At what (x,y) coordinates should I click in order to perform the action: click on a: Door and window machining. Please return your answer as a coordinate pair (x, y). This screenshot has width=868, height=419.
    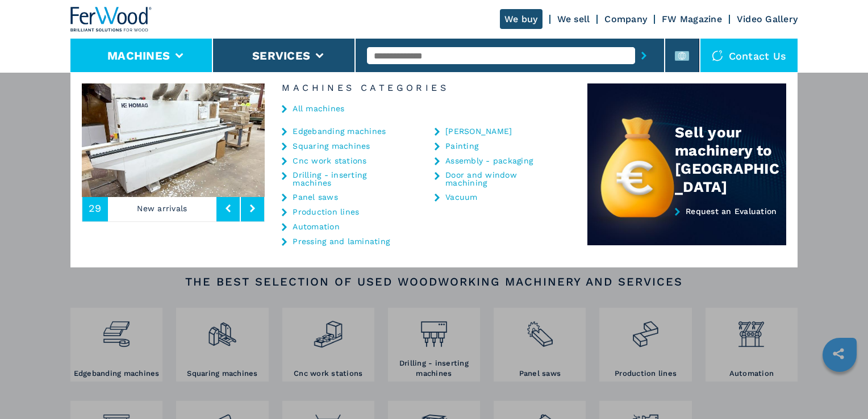
    Looking at the image, I should click on (502, 179).